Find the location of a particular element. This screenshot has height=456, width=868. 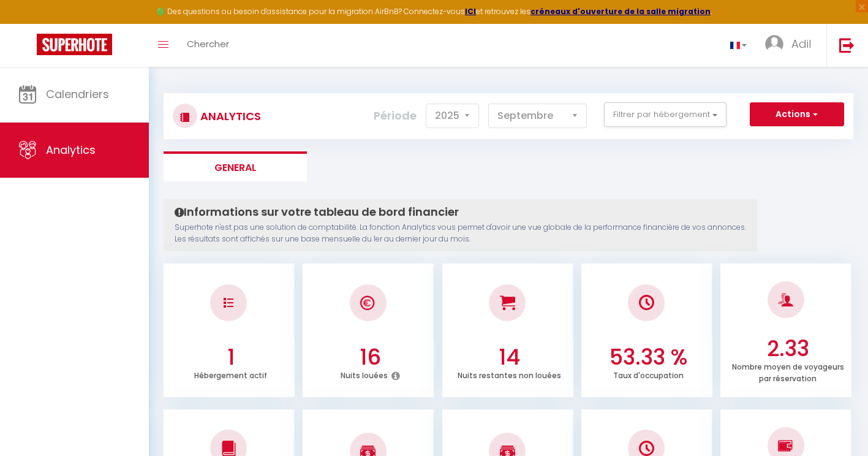

span: Analytics is located at coordinates (70, 150).